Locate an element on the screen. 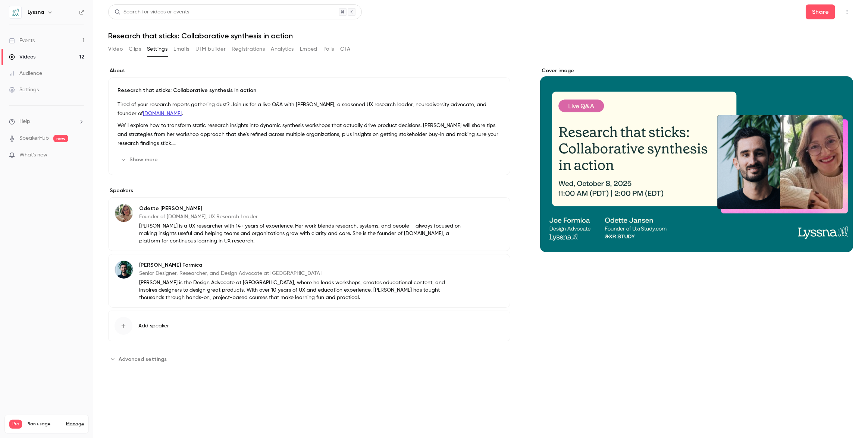 This screenshot has height=438, width=868. span: Add speaker is located at coordinates (154, 326).